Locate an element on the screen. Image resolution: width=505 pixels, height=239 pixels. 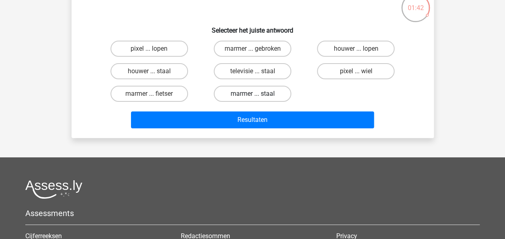
label: houwer ... staal is located at coordinates (149, 71).